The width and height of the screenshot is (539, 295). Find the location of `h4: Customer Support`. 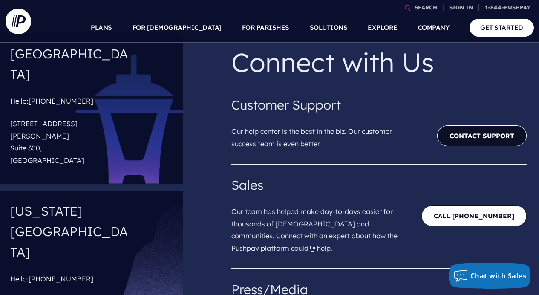

h4: Customer Support is located at coordinates (379, 105).